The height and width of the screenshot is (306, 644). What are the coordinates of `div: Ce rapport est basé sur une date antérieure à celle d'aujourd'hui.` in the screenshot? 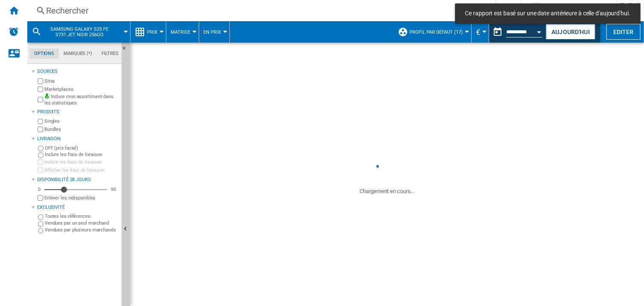 It's located at (516, 32).